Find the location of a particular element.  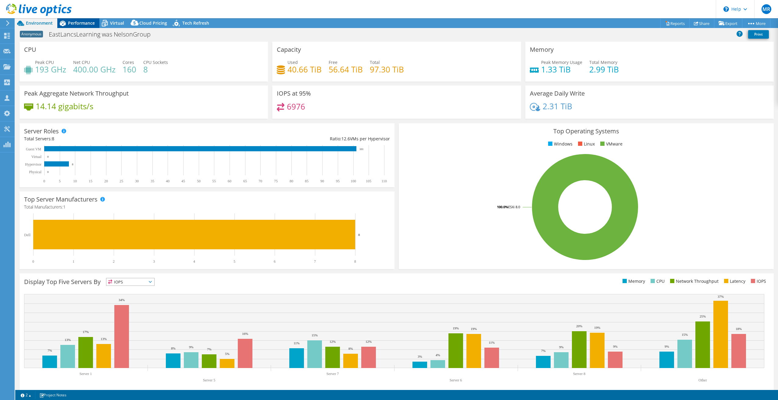

a: 2 is located at coordinates (26, 395).